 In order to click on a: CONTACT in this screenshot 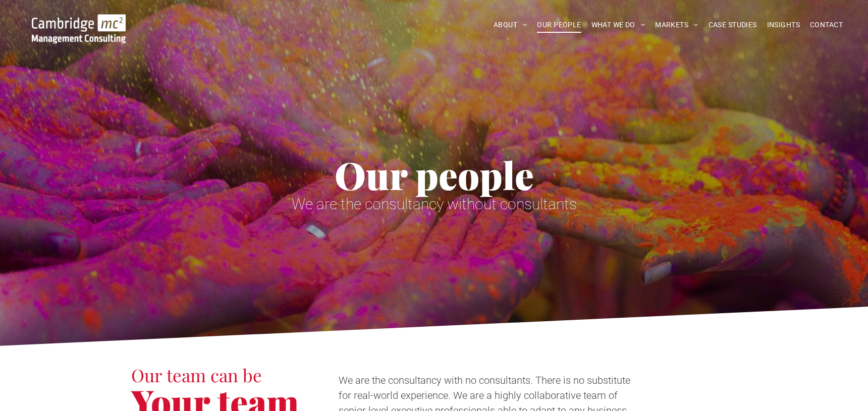, I will do `click(826, 24)`.